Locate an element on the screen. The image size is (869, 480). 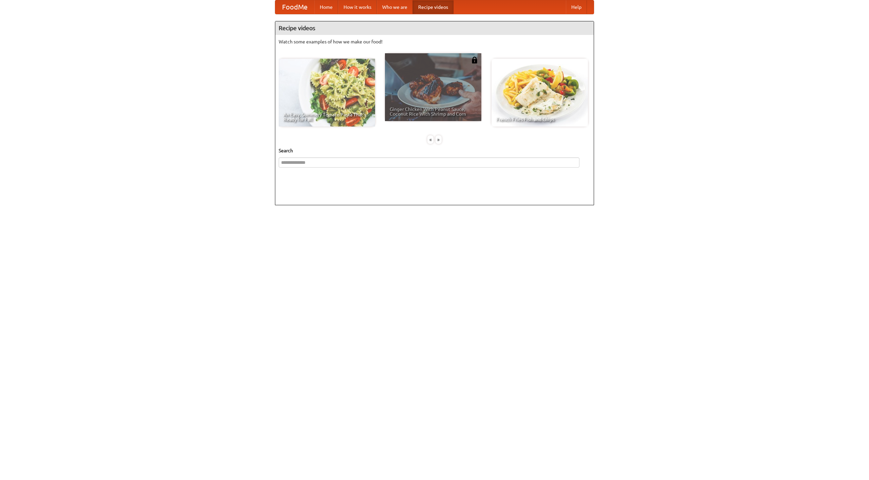
span: An Easy, Summery Tomato Pasta That's Ready for Fall is located at coordinates (327, 117).